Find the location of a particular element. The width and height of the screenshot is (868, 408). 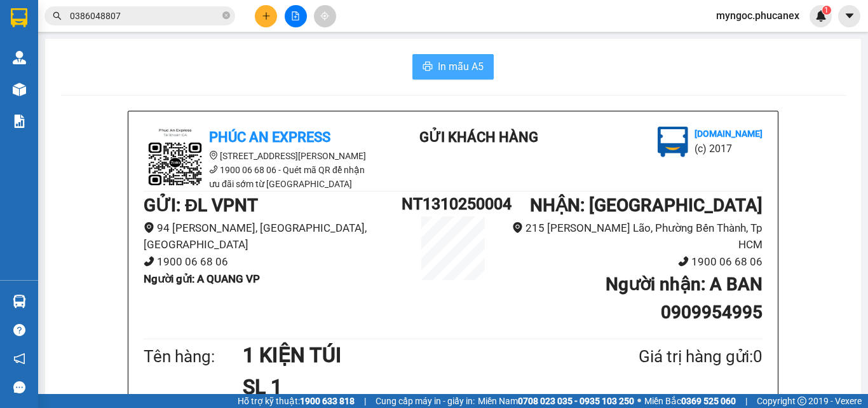

strong: 1900 633 818 is located at coordinates (327, 401).